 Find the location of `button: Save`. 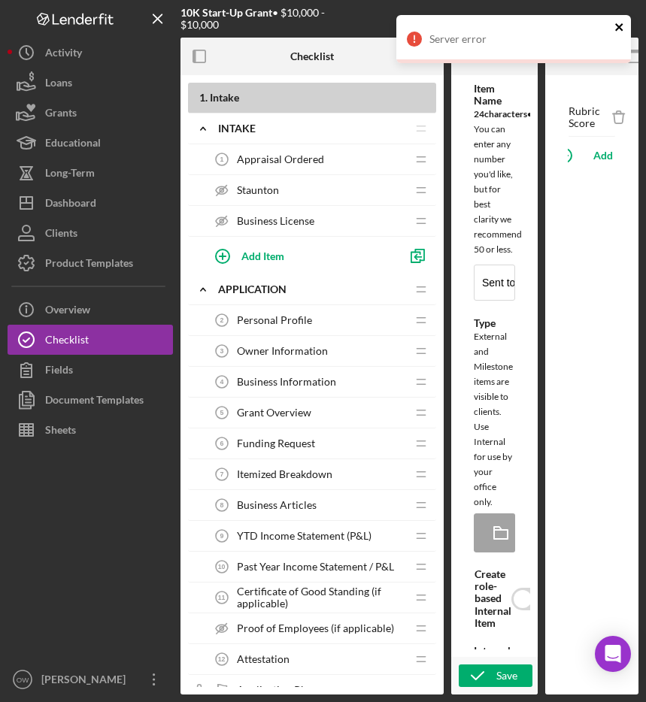

button: Save is located at coordinates (495, 676).